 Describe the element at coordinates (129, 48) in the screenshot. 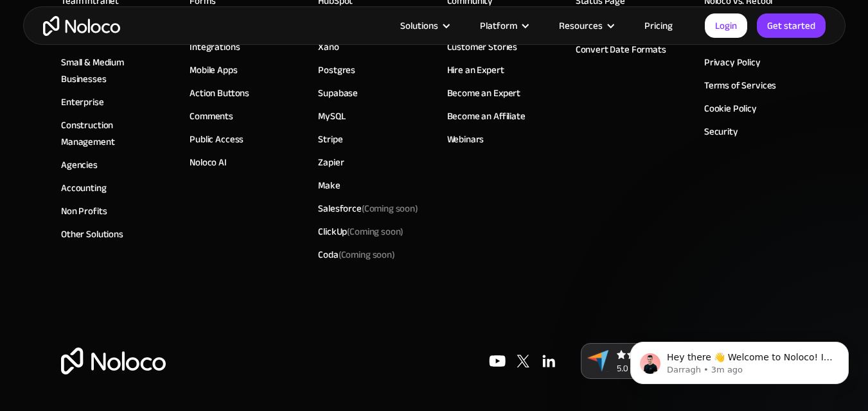

I see `div: message notification from Darragh, 3m ago. Hey there 👋 Welcome to Noloco! If you have any questio...` at that location.